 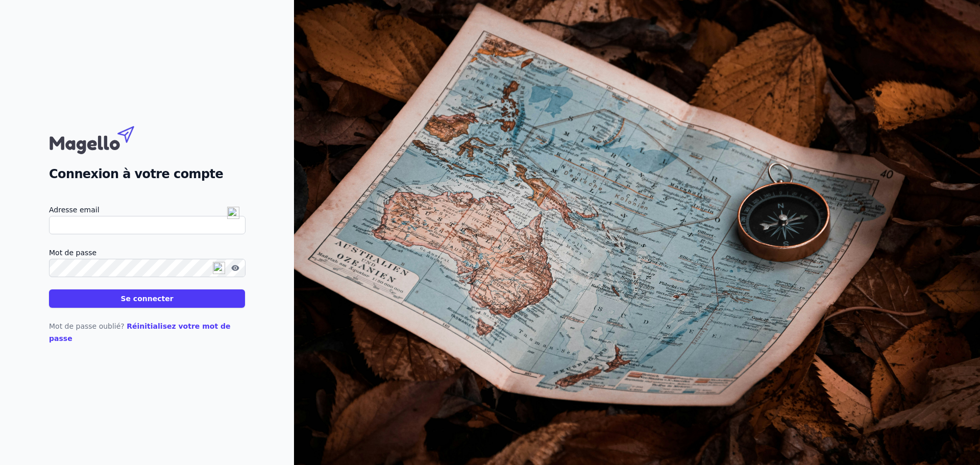 What do you see at coordinates (140, 332) in the screenshot?
I see `a: Réinitialisez votre mot de passe` at bounding box center [140, 332].